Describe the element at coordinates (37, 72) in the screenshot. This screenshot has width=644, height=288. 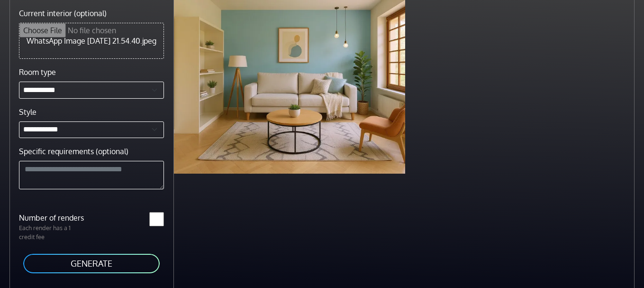
I see `label: Room type` at that location.